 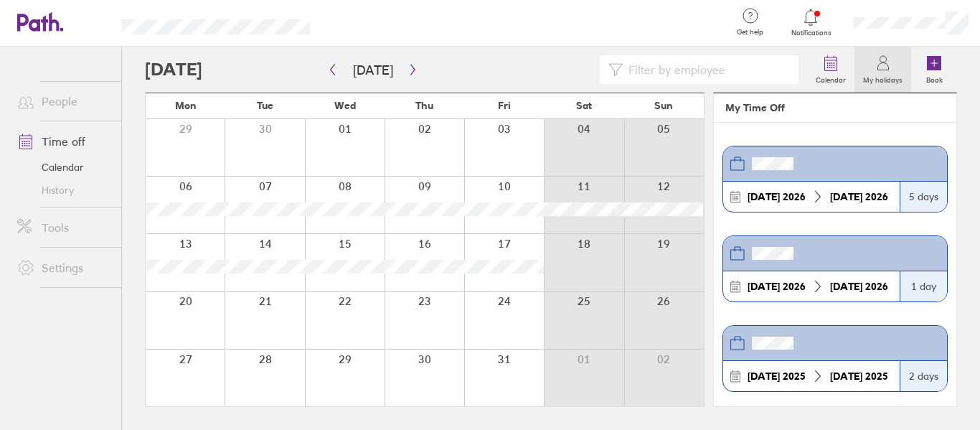 What do you see at coordinates (831, 78) in the screenshot?
I see `label: Calendar` at bounding box center [831, 78].